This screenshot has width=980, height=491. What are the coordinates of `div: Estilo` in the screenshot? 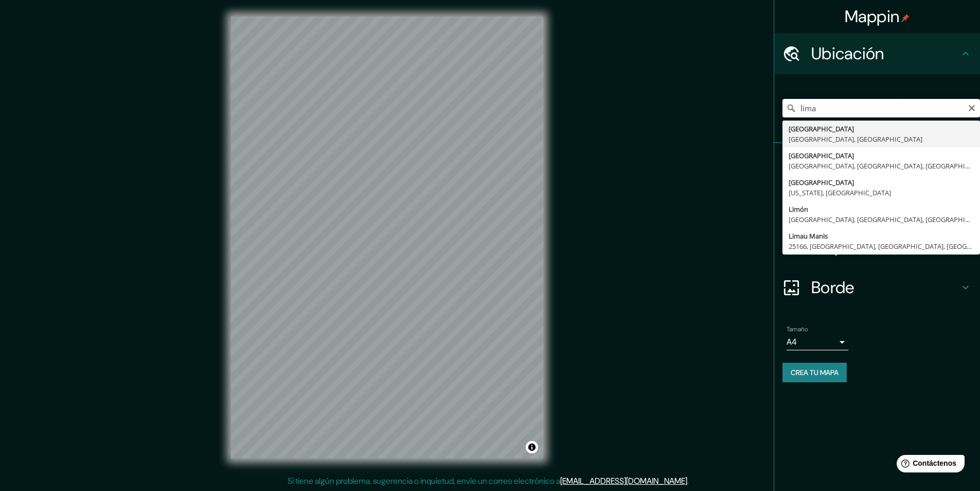 It's located at (877, 205).